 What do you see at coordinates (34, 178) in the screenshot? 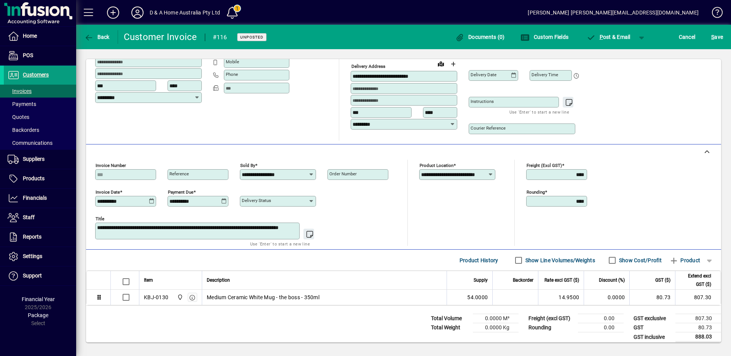
I see `span: Products` at bounding box center [34, 178].